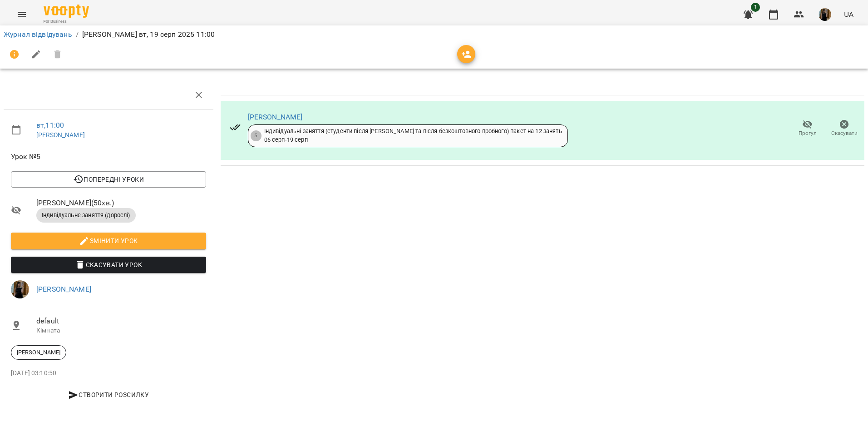 This screenshot has height=437, width=868. Describe the element at coordinates (86, 215) in the screenshot. I see `span: Індивідуальне заняття (дорослі)` at that location.